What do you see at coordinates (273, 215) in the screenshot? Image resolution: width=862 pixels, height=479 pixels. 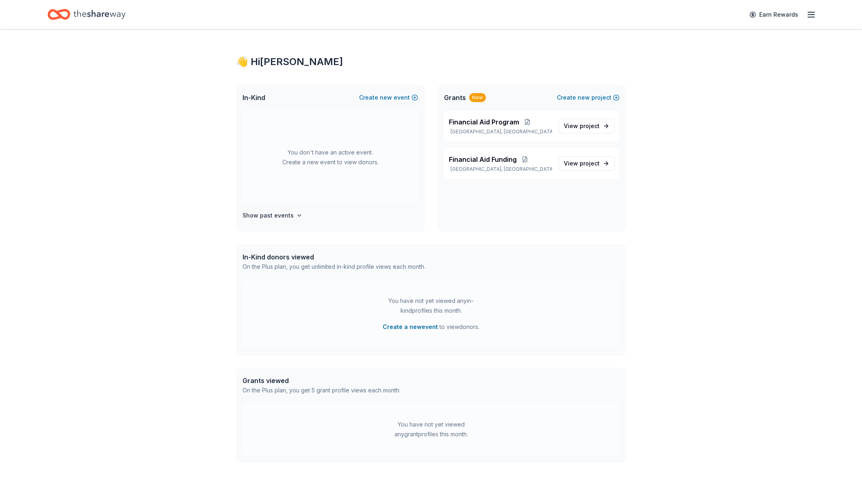 I see `button: Show past events` at bounding box center [273, 215].